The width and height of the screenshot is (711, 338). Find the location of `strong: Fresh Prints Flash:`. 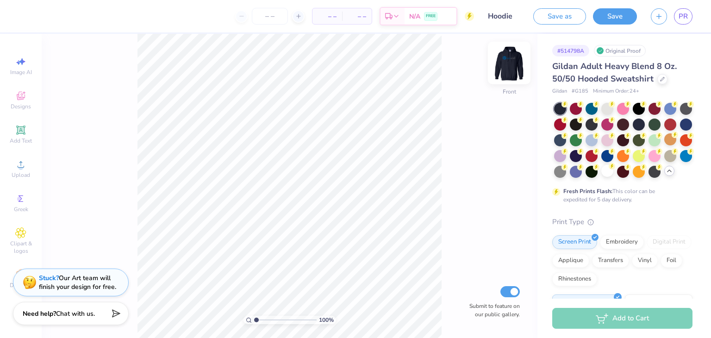

strong: Fresh Prints Flash: is located at coordinates (588, 191).